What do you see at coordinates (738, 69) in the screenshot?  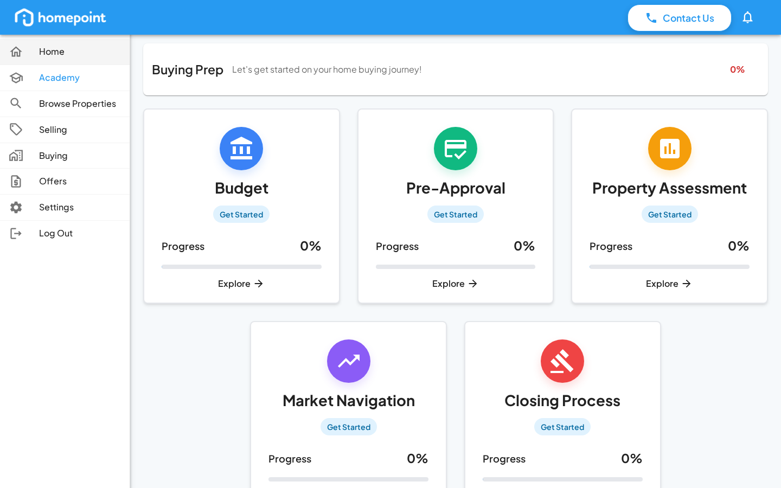 I see `div: 0 %` at bounding box center [738, 69].